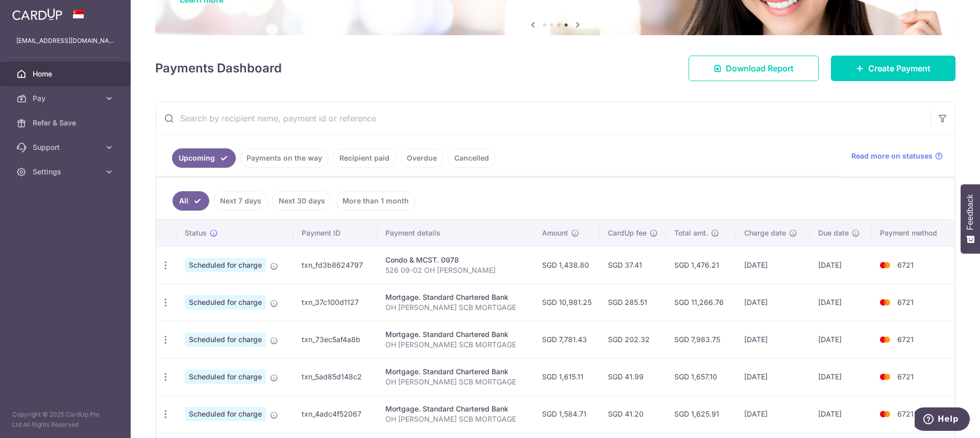 This screenshot has width=980, height=438. I want to click on td: txn_fd3b8624797, so click(335, 265).